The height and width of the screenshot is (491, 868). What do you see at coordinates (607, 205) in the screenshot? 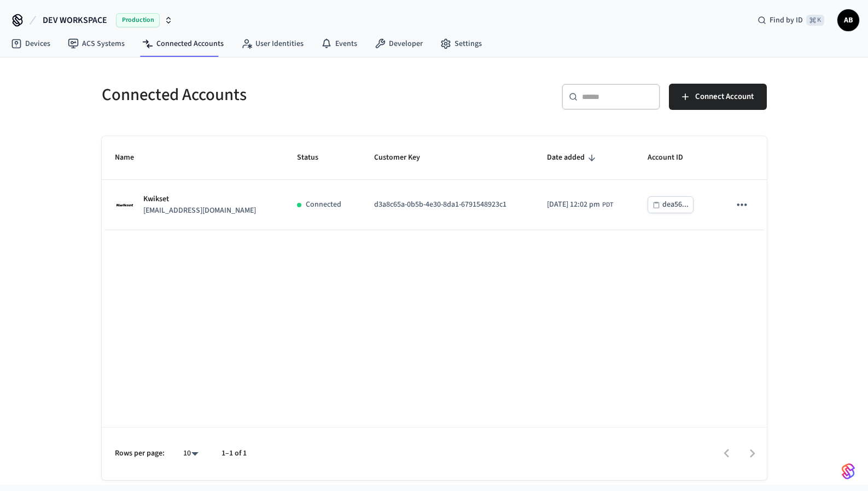
I see `span: PDT` at bounding box center [607, 205].